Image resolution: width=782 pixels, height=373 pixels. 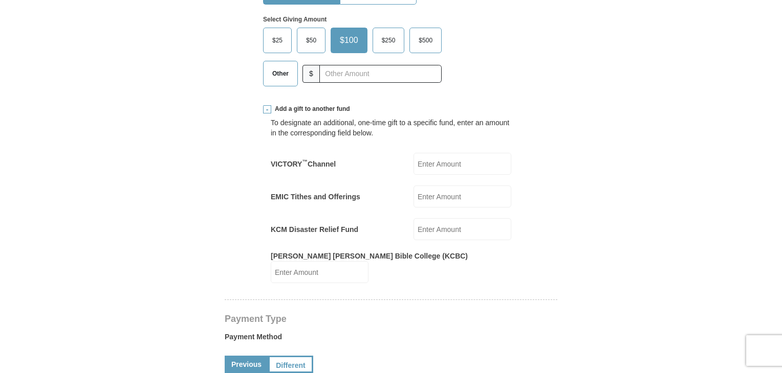 I want to click on h4: Payment Type, so click(x=391, y=319).